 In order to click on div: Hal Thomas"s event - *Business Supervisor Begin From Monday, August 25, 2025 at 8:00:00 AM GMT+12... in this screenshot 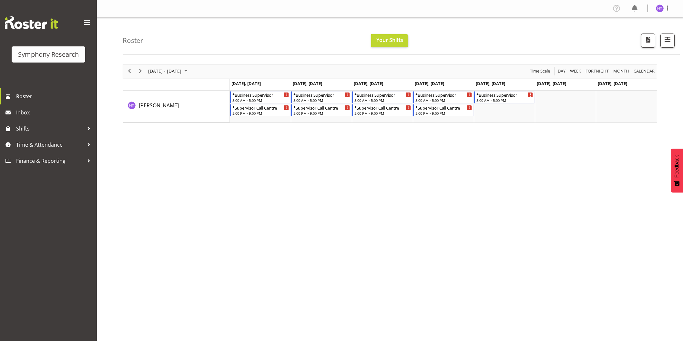, I will do `click(260, 97)`.